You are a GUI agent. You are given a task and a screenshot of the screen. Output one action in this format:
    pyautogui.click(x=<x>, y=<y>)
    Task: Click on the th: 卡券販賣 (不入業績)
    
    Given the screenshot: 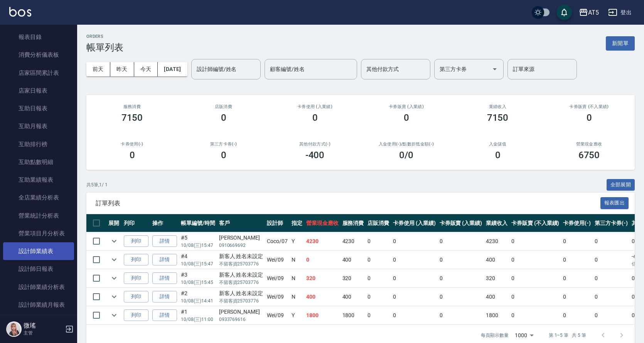 What is the action you would take?
    pyautogui.click(x=535, y=223)
    